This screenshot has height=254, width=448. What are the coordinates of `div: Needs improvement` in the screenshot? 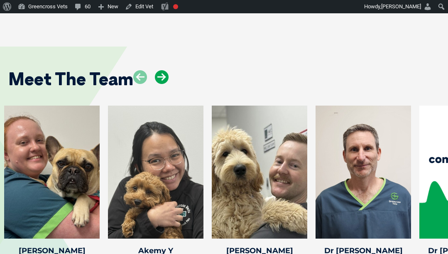 It's located at (176, 7).